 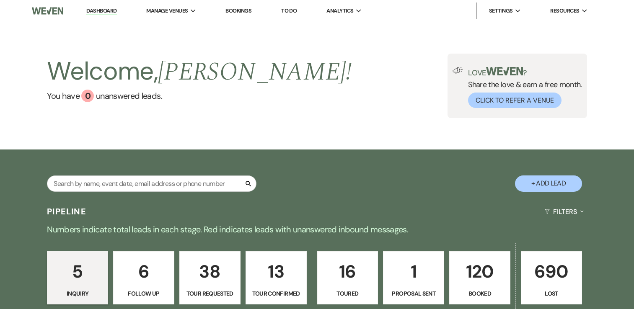 I want to click on p: Booked, so click(x=479, y=294).